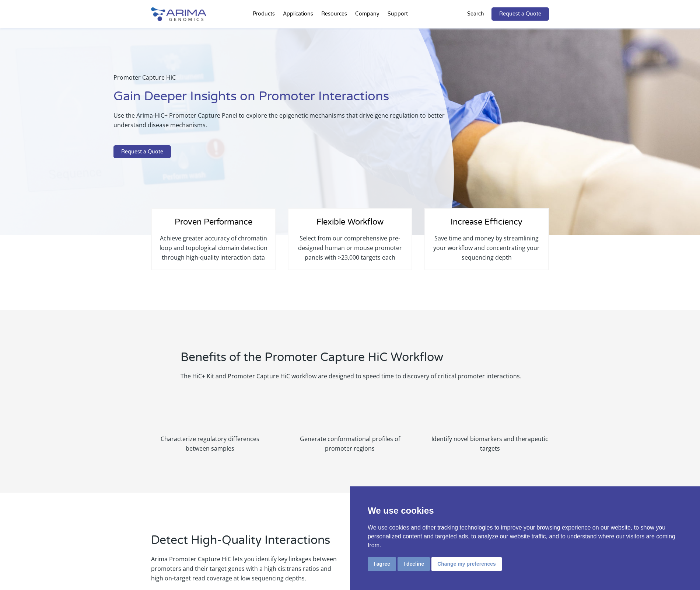 The image size is (700, 590). Describe the element at coordinates (178, 14) in the screenshot. I see `img: Arima-Genomics-logo` at that location.